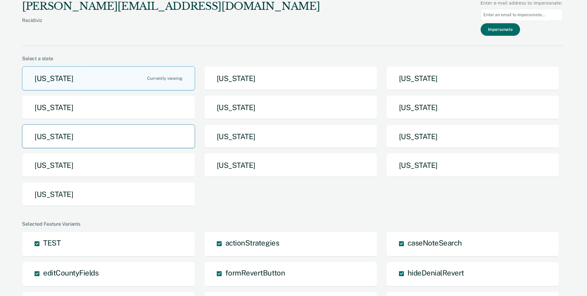 This screenshot has width=587, height=296. Describe the element at coordinates (500, 29) in the screenshot. I see `button: Impersonate` at that location.